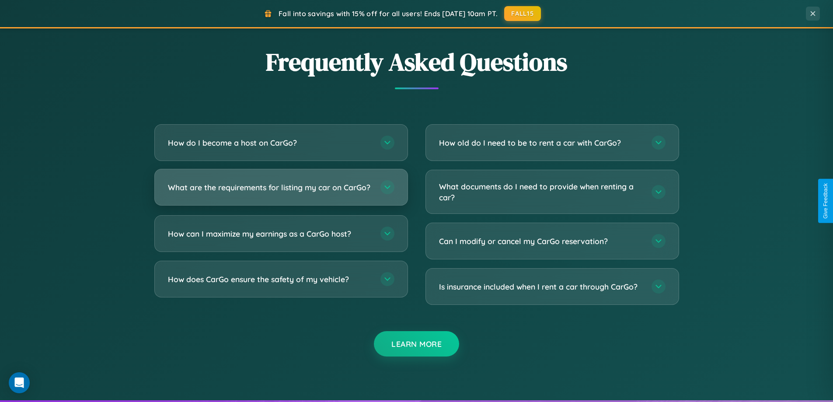 The image size is (833, 402). Describe the element at coordinates (523, 14) in the screenshot. I see `button: FALL15` at that location.